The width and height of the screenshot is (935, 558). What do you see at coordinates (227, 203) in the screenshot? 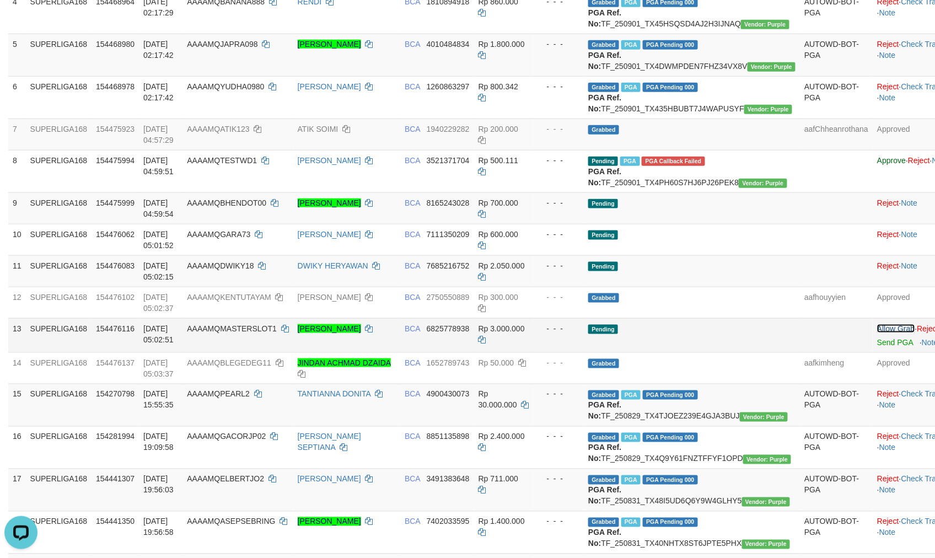
I see `span: AAAAMQBHENDOT00` at bounding box center [227, 203].